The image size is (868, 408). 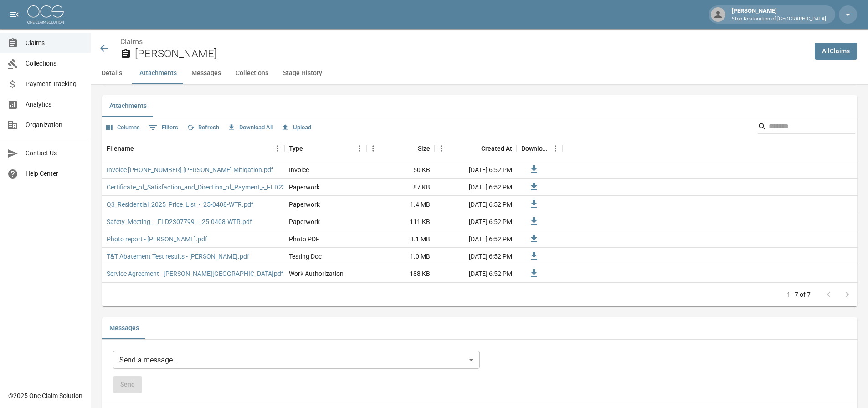 What do you see at coordinates (163, 128) in the screenshot?
I see `button: Show filters` at bounding box center [163, 128].